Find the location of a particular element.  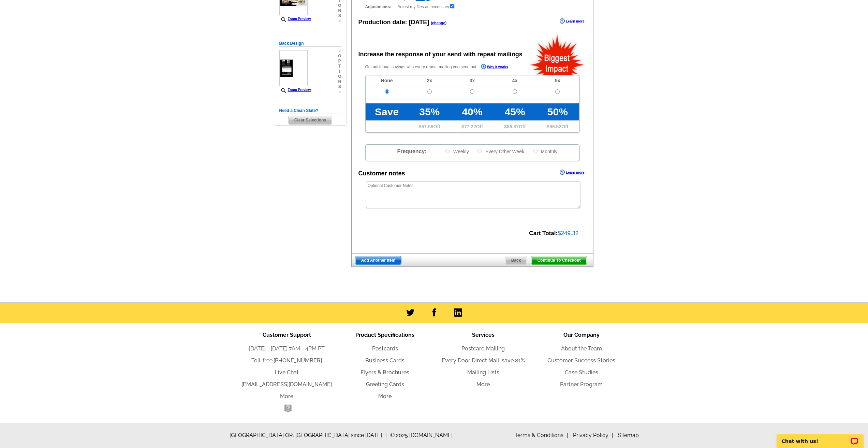

span: 77.22 is located at coordinates (470, 127).